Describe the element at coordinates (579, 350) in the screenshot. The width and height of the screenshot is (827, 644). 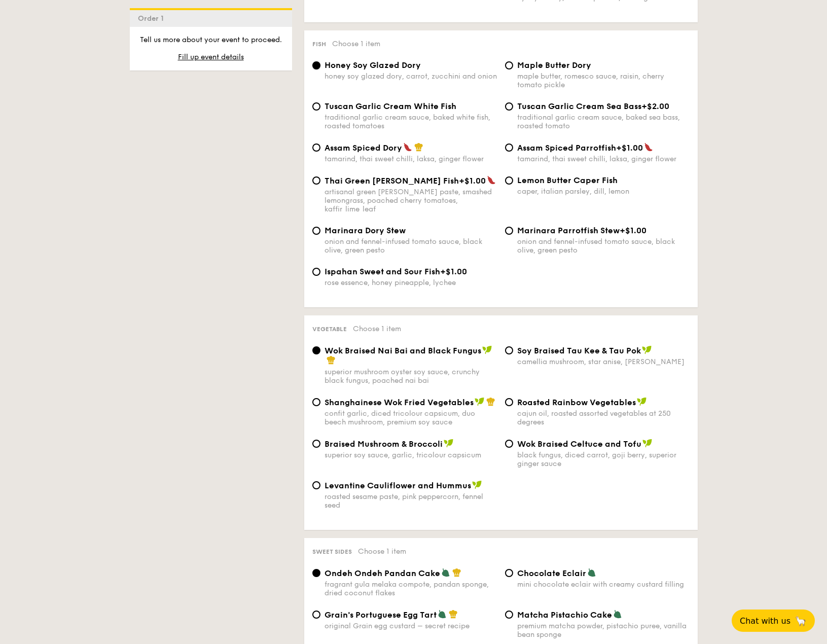
I see `span: ⁠Soy Braised Tau Kee & Tau Pok` at that location.